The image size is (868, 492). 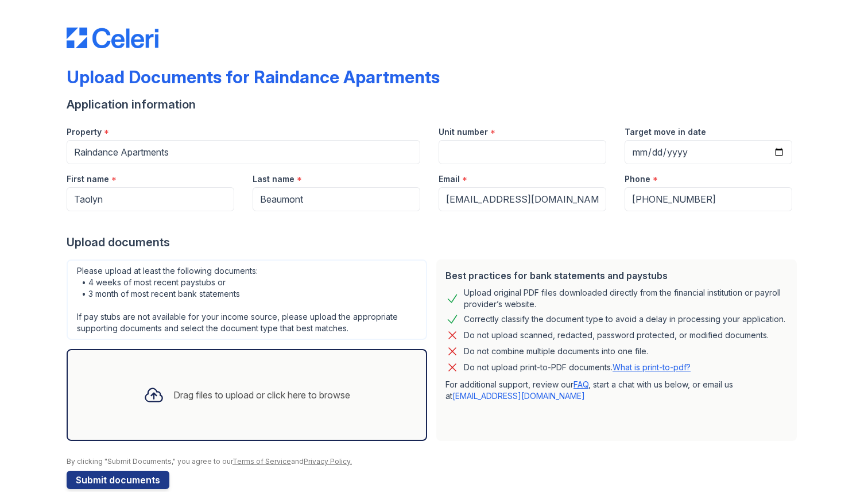 What do you see at coordinates (262, 461) in the screenshot?
I see `a: Terms of Service` at bounding box center [262, 461].